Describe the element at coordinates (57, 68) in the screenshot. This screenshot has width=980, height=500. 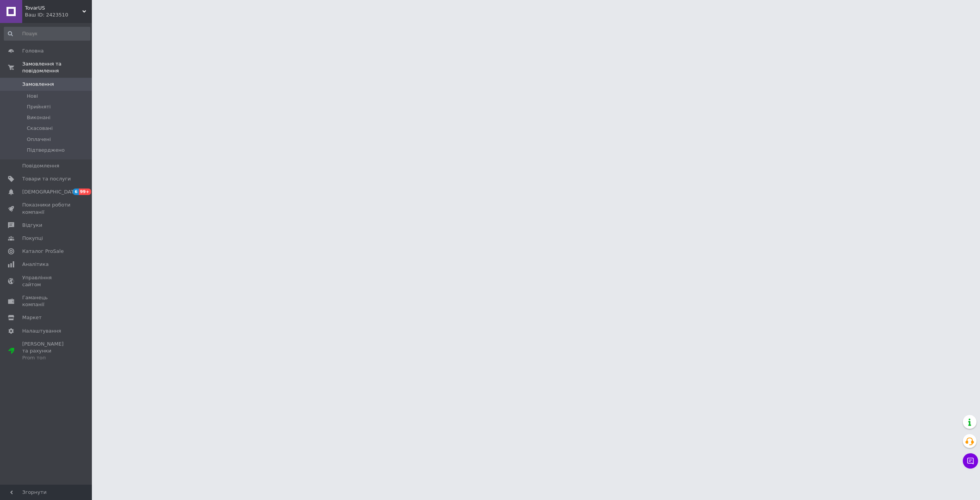
I see `span: Замовлення та повідомлення` at that location.